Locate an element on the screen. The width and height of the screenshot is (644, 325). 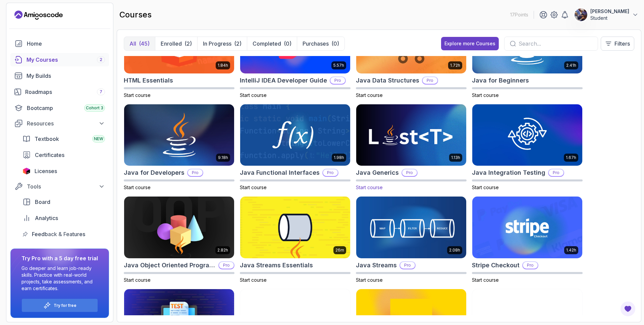
div: Roadmaps is located at coordinates (65, 92).